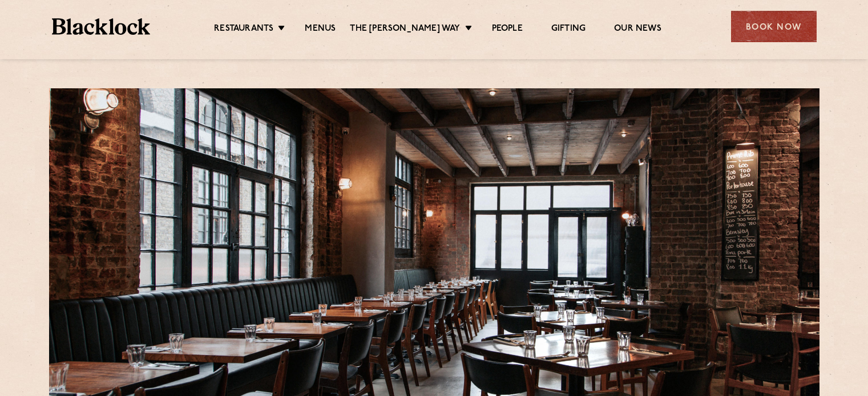 Image resolution: width=868 pixels, height=396 pixels. I want to click on div: Book Now, so click(773, 26).